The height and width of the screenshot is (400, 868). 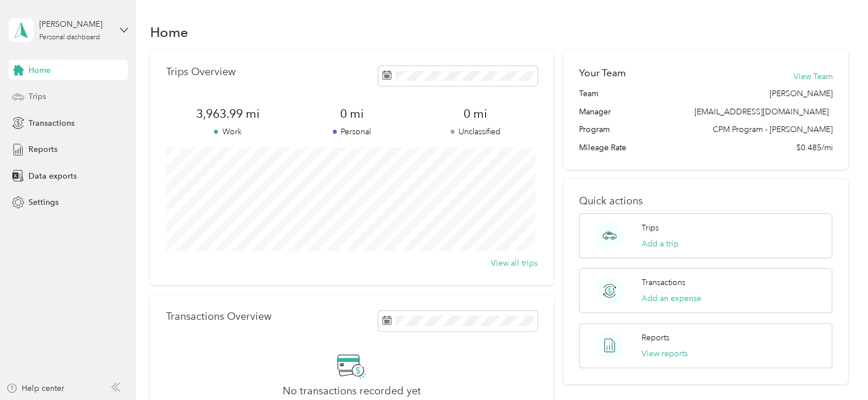 I want to click on h2: Your Team, so click(x=602, y=73).